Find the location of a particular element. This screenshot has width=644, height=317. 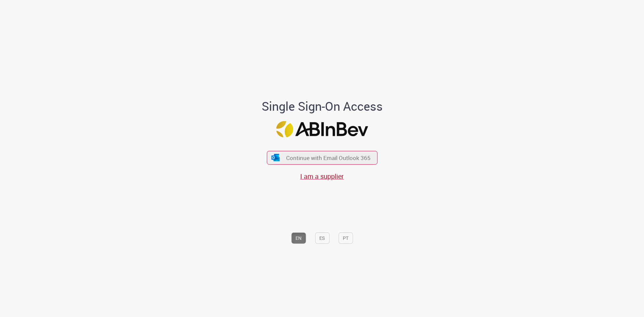

span: Continue with Email Outlook 365 is located at coordinates (328, 157).